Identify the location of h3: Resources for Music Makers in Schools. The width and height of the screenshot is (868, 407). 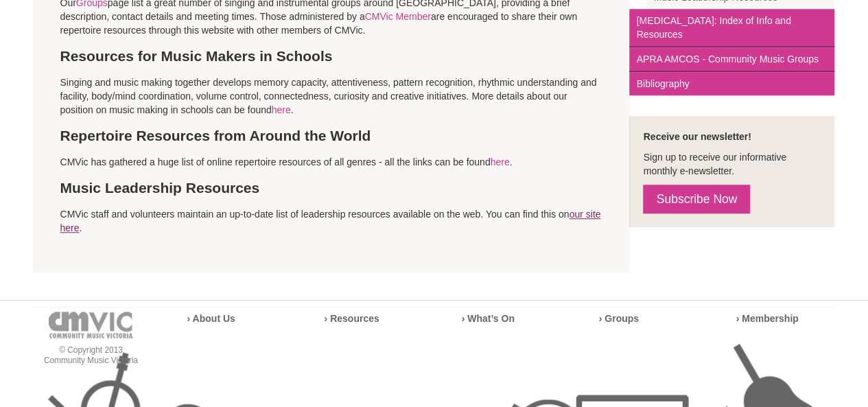
(332, 56).